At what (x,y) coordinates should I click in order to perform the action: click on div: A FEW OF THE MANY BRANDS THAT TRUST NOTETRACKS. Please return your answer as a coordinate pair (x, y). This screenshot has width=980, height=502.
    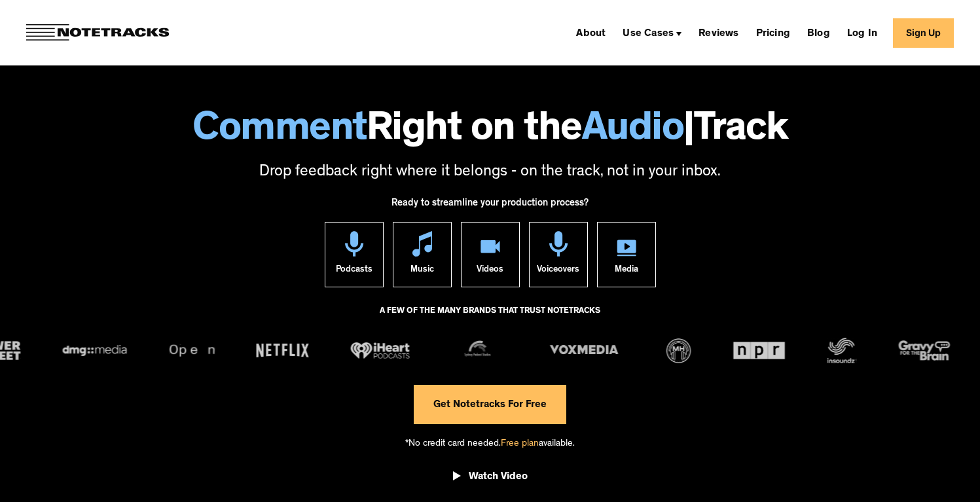
    Looking at the image, I should click on (490, 318).